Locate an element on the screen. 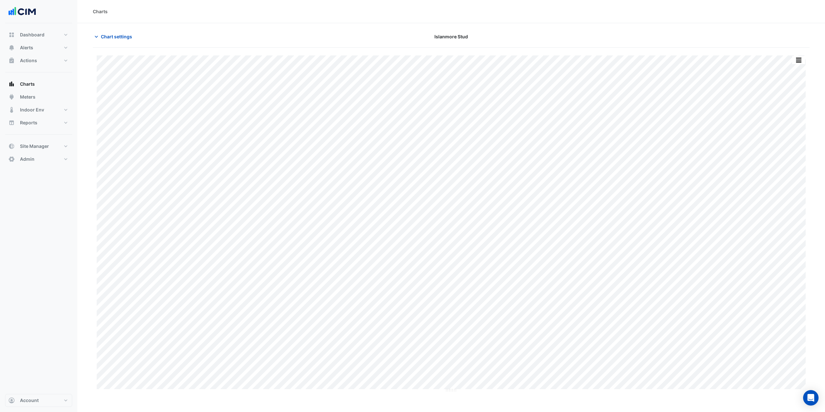 This screenshot has height=412, width=825. app-icon: Meters is located at coordinates (12, 97).